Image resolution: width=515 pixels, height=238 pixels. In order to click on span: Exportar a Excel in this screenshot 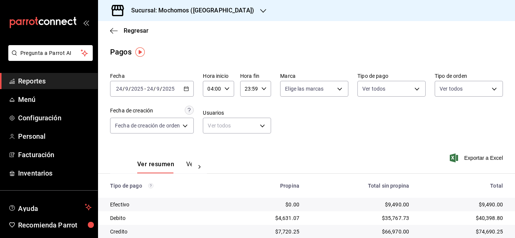, I will do `click(477, 158)`.